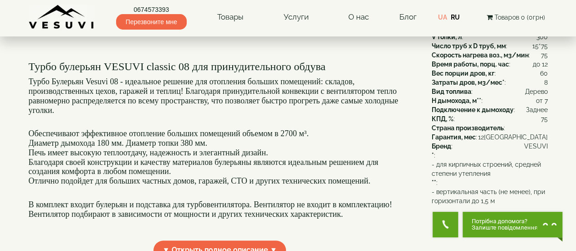 The width and height of the screenshot is (576, 251). Describe the element at coordinates (442, 146) in the screenshot. I see `b: Бренд` at that location.